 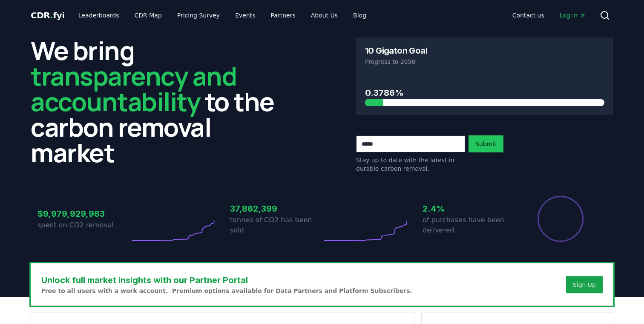 I want to click on p: Stay up to date with the latest in durable carbon removal., so click(x=411, y=164).